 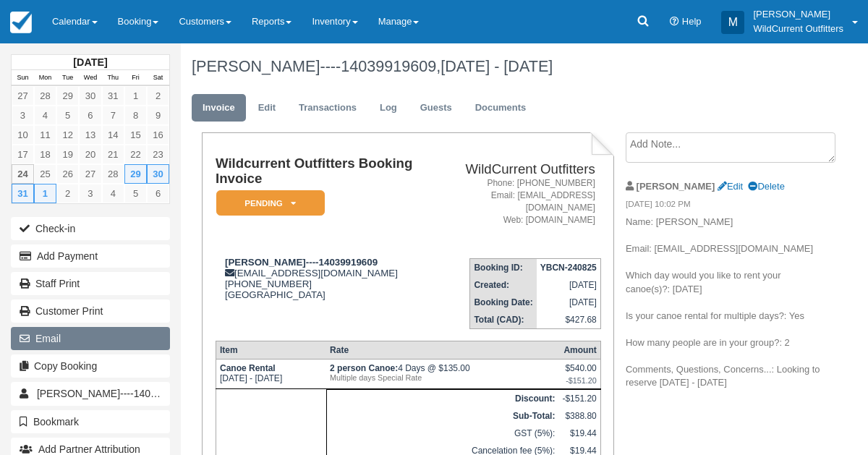 What do you see at coordinates (248, 368) in the screenshot?
I see `strong: Canoe Rental` at bounding box center [248, 368].